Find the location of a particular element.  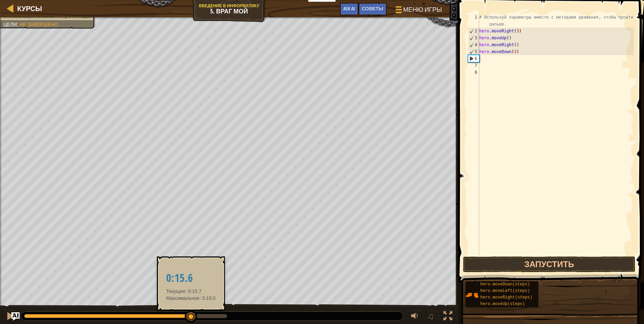

span: hero.moveRight(steps) is located at coordinates (506, 298).